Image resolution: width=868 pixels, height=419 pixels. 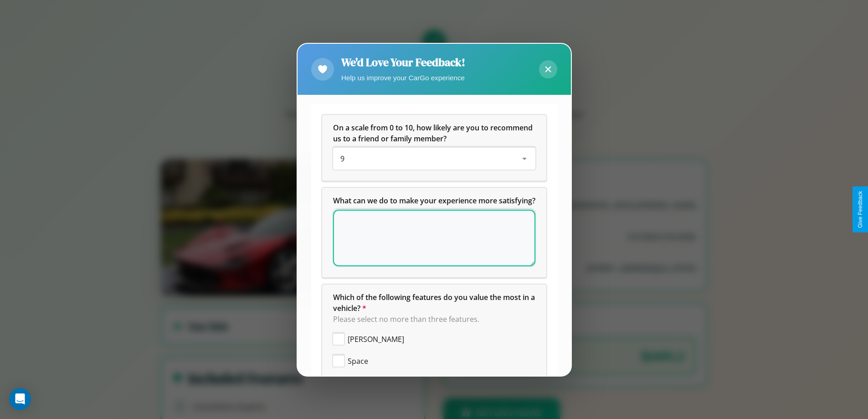 What do you see at coordinates (406, 319) in the screenshot?
I see `span: Please select no more than three features.` at bounding box center [406, 319].